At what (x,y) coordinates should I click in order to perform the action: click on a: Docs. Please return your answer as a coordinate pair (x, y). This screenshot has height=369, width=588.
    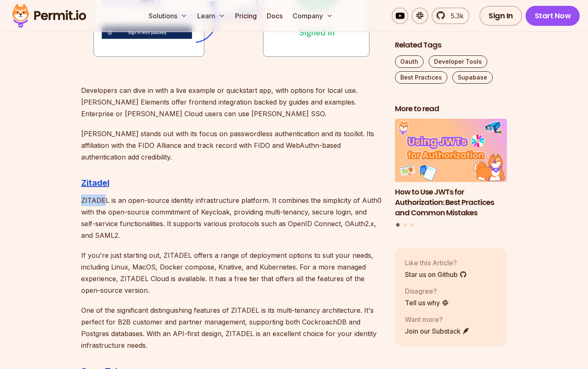
    Looking at the image, I should click on (274, 16).